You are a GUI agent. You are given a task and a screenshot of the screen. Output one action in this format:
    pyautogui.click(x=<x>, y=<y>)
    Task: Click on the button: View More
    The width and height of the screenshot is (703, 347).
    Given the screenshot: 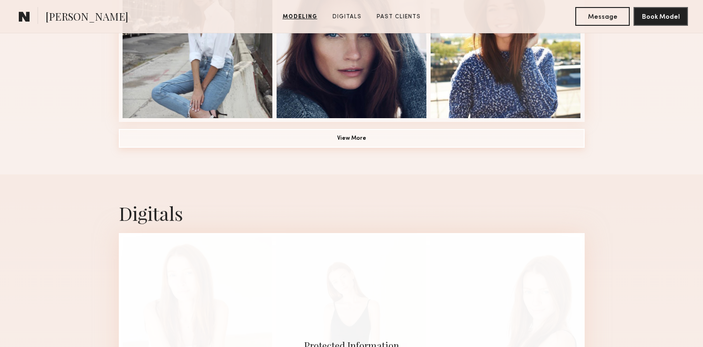 What is the action you would take?
    pyautogui.click(x=352, y=138)
    